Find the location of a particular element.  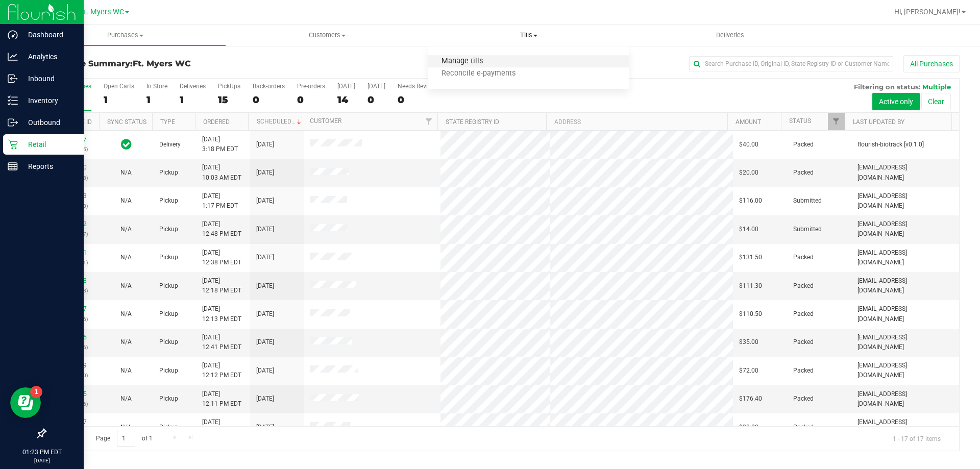

a: Filter is located at coordinates (836, 121).